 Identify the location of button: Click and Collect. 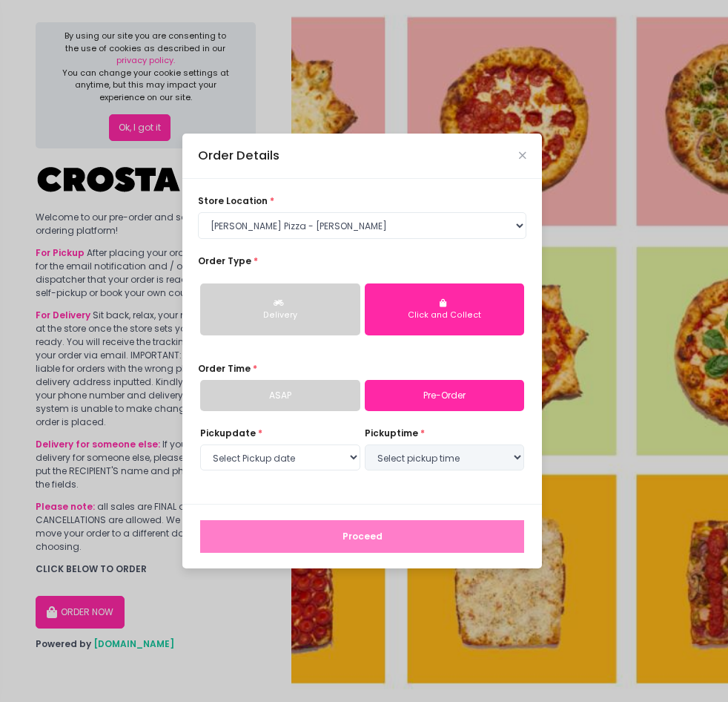
(445, 309).